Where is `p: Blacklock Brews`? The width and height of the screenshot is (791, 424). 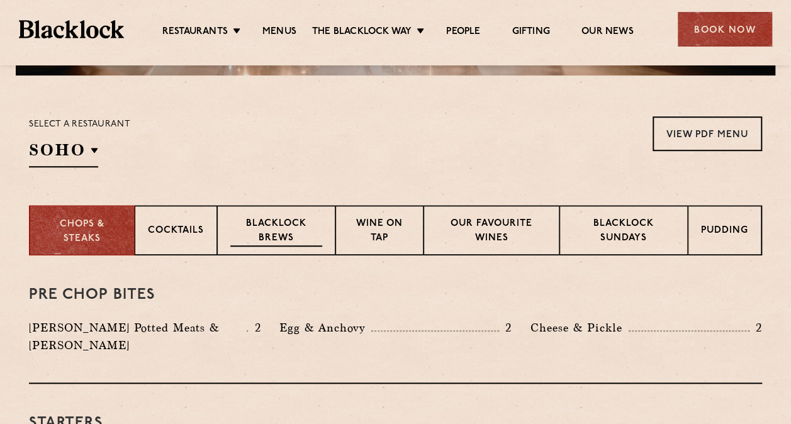
p: Blacklock Brews is located at coordinates (276, 232).